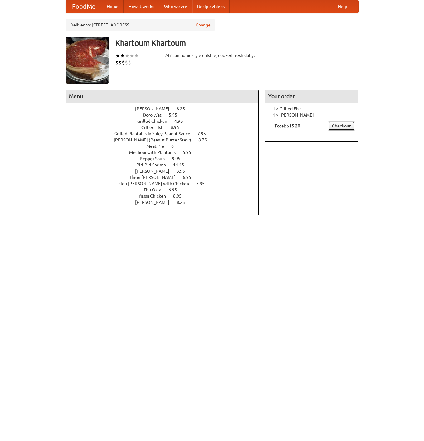 This screenshot has height=441, width=424. Describe the element at coordinates (212, 56) in the screenshot. I see `div: African homestyle cuisine, cooked fresh daily.` at that location.